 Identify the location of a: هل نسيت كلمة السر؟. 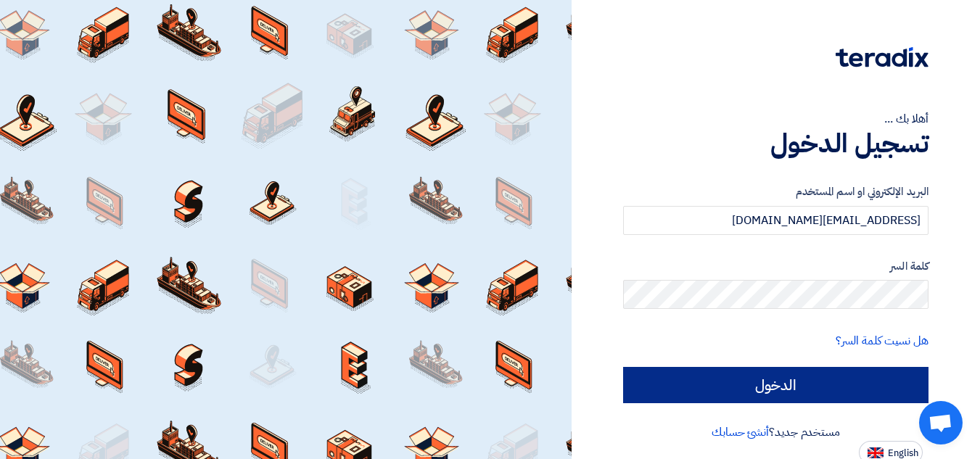
(881, 341).